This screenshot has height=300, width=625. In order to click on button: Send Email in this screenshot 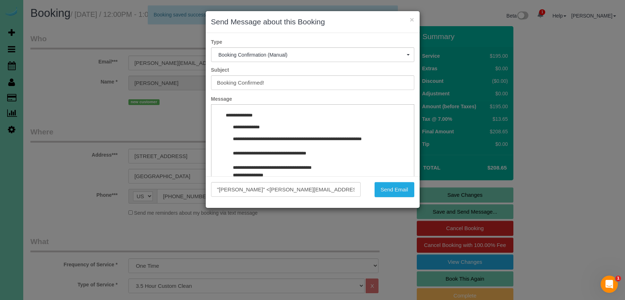, I will do `click(394, 189)`.